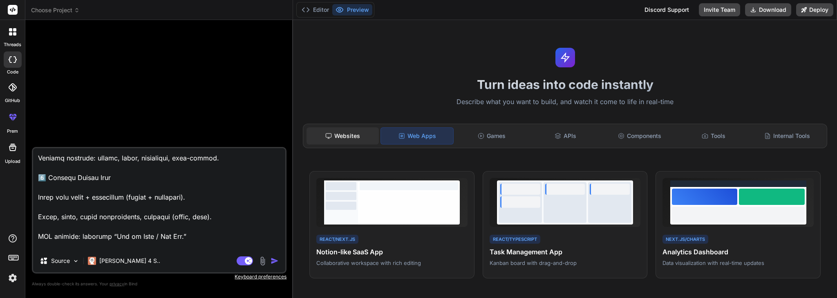  I want to click on h4: Analytics Dashboard, so click(738, 252).